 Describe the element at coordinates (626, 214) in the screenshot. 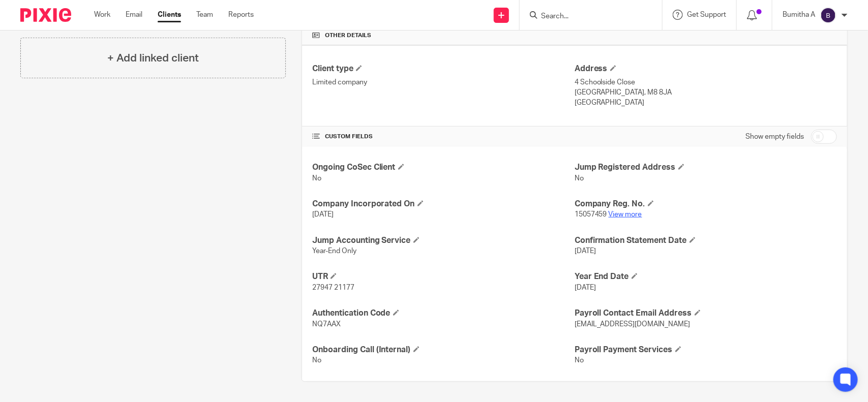

I see `a: View more` at that location.